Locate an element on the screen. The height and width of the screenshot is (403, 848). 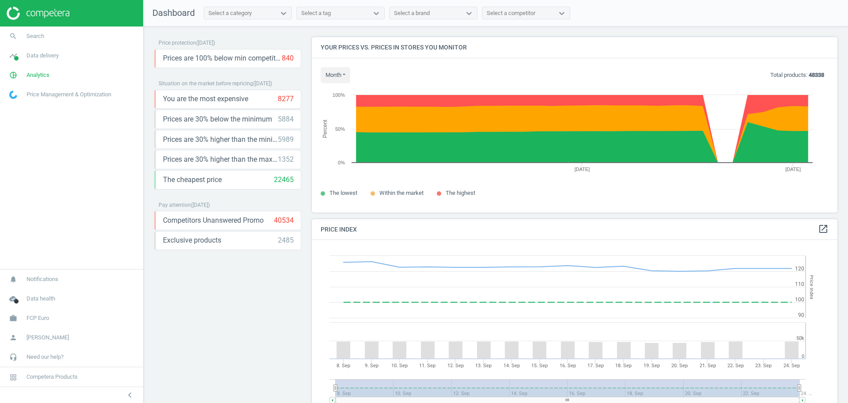
span: Need our help? is located at coordinates (45, 357).